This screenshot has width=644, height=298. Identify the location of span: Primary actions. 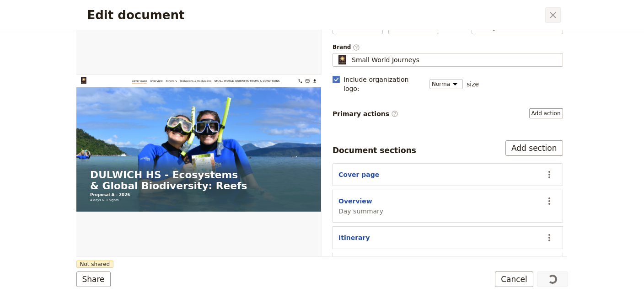
(365, 114).